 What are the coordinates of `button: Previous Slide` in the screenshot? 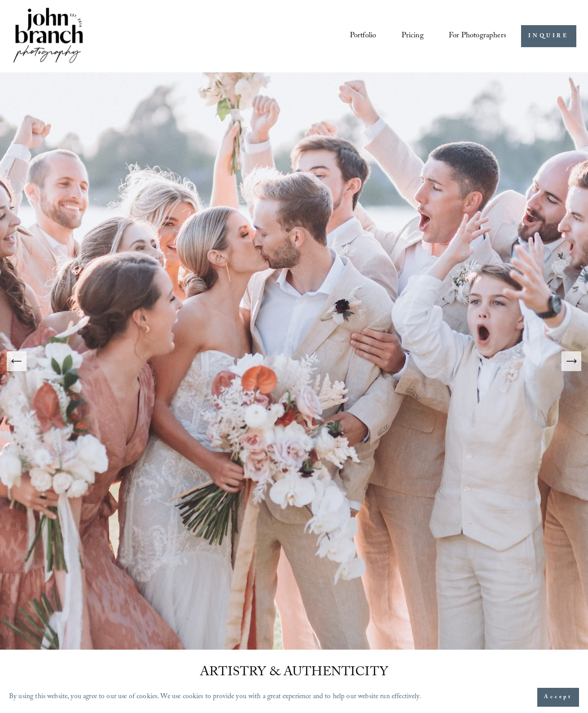 It's located at (16, 361).